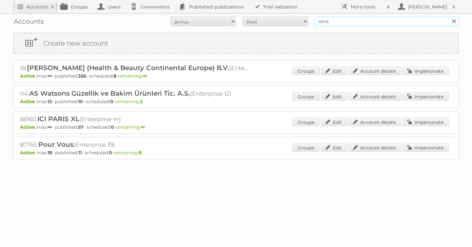 Image resolution: width=472 pixels, height=247 pixels. What do you see at coordinates (56, 145) in the screenshot?
I see `span: Pour Vous` at bounding box center [56, 145].